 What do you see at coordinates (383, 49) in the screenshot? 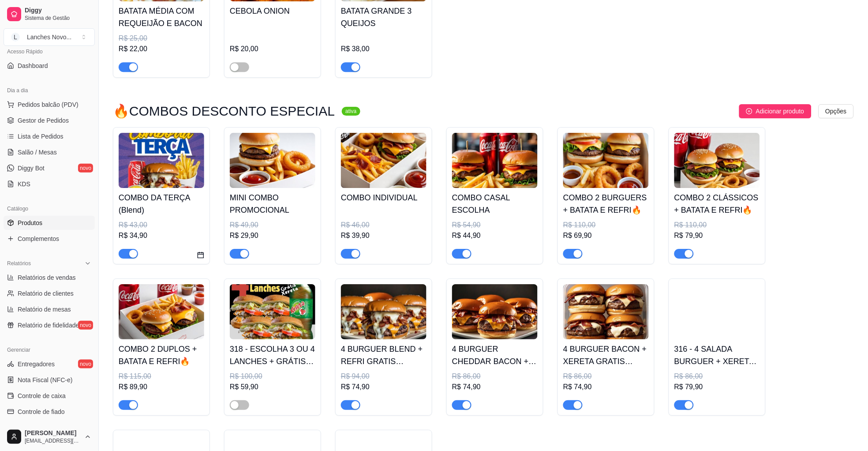
I see `div: R$ 38,00` at bounding box center [383, 49].